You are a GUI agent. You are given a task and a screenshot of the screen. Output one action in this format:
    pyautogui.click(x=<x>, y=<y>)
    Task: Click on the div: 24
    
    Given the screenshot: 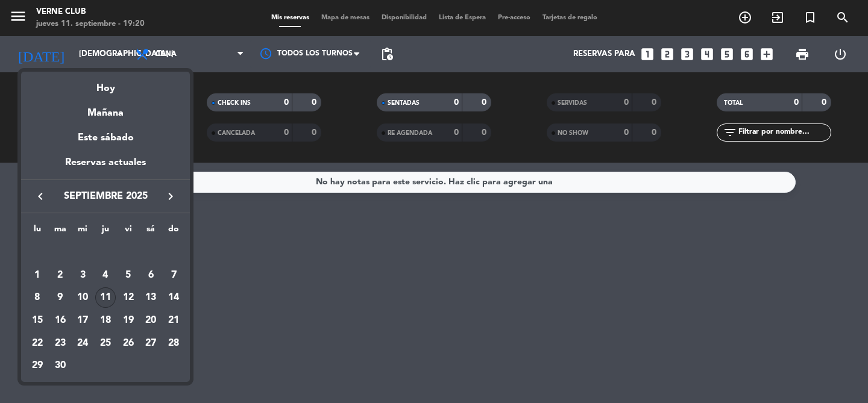 What is the action you would take?
    pyautogui.click(x=83, y=344)
    